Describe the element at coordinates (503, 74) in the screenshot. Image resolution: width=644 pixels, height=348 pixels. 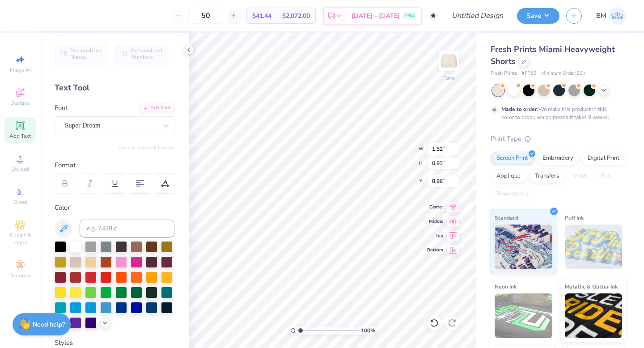
I see `span: Fresh Prints` at that location.